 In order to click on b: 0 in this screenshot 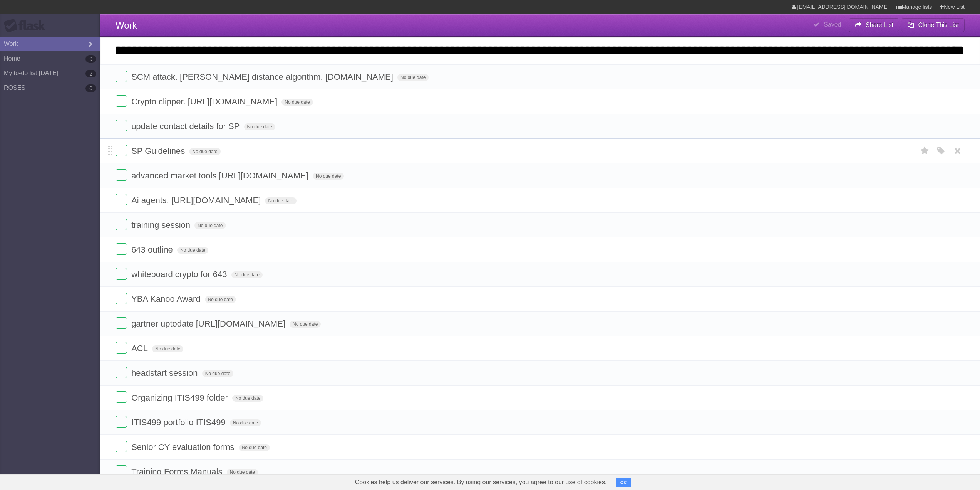, I will do `click(91, 88)`.